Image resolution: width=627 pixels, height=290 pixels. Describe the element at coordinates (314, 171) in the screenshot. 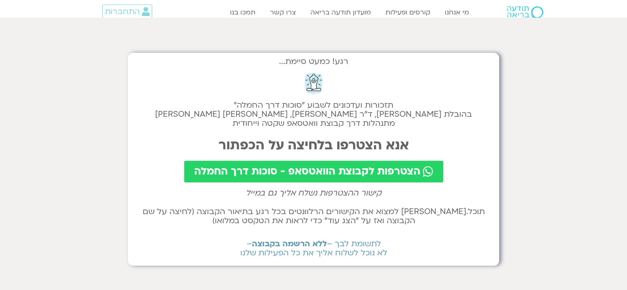

I see `a: הצטרפות לקבוצת הוואטסאפ - סוכות דרך החמלה` at that location.